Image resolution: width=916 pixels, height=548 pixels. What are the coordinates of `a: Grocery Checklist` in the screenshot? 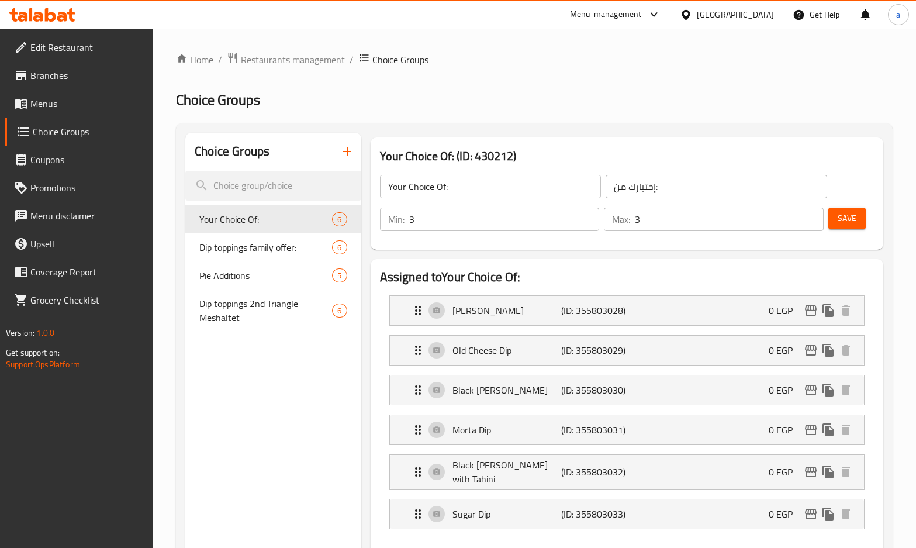 It's located at (79, 300).